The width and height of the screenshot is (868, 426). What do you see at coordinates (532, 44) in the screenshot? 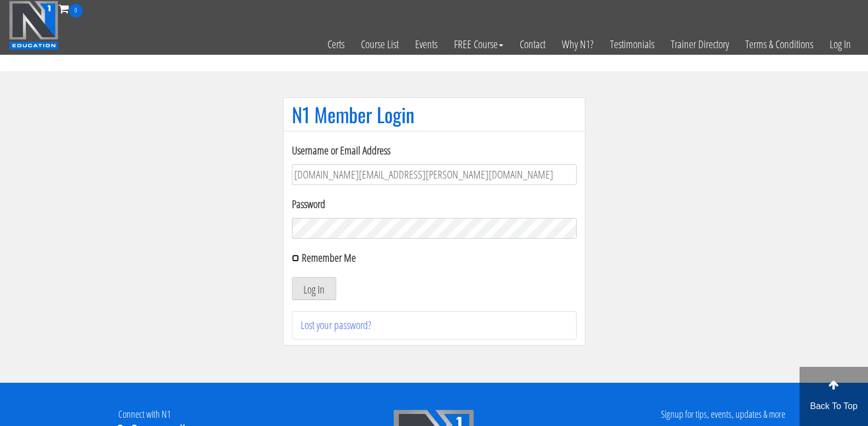
I see `a: Contact` at bounding box center [532, 44].